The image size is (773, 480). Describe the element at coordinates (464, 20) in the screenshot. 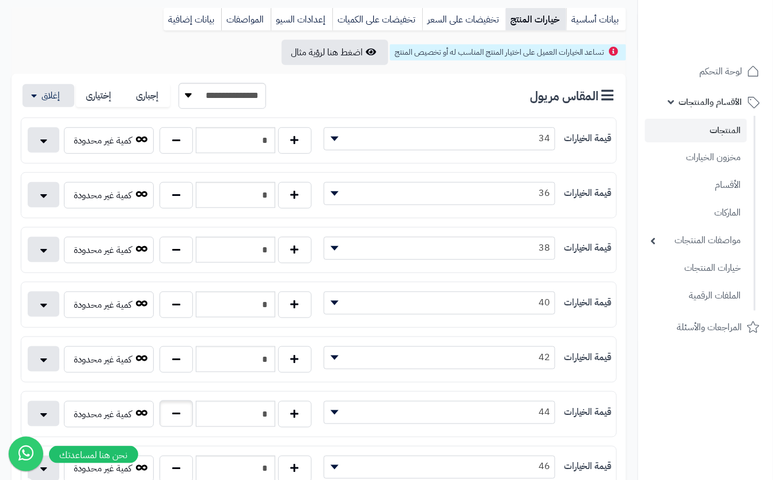

I see `a: تخفيضات على السعر` at that location.